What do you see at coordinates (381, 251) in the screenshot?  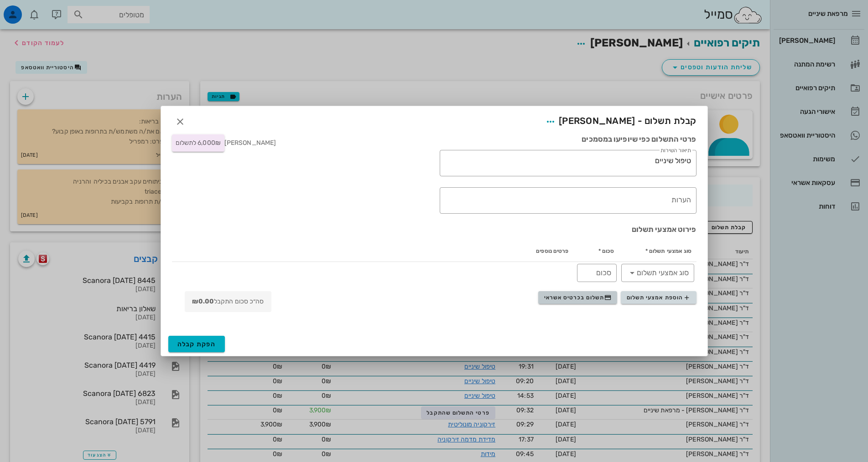 I see `th: פרטים נוספים` at bounding box center [381, 251].